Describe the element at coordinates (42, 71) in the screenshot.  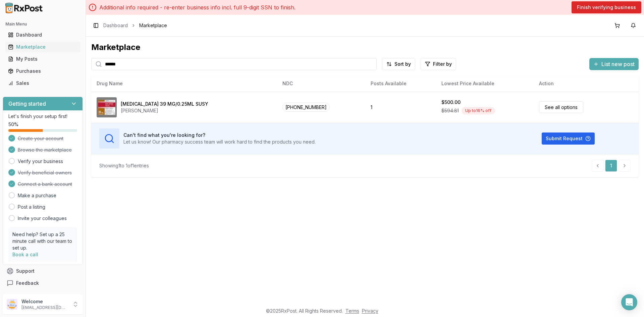
I see `div: Purchases` at that location.